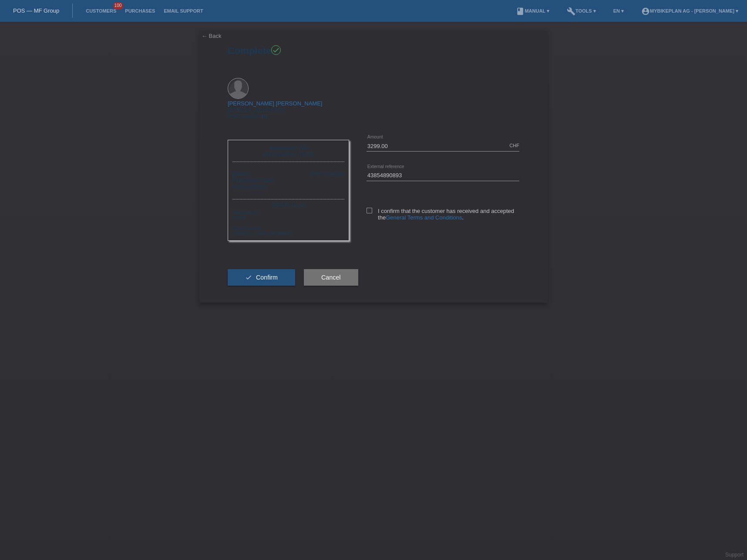 Image resolution: width=747 pixels, height=560 pixels. I want to click on div: CHF 3'299.00, so click(327, 174).